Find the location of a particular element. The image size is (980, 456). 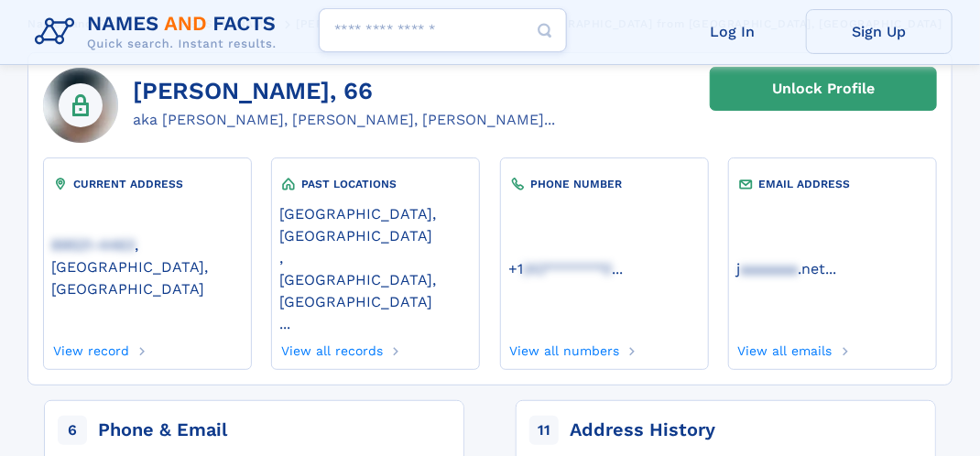

a: View all records is located at coordinates (331, 348).